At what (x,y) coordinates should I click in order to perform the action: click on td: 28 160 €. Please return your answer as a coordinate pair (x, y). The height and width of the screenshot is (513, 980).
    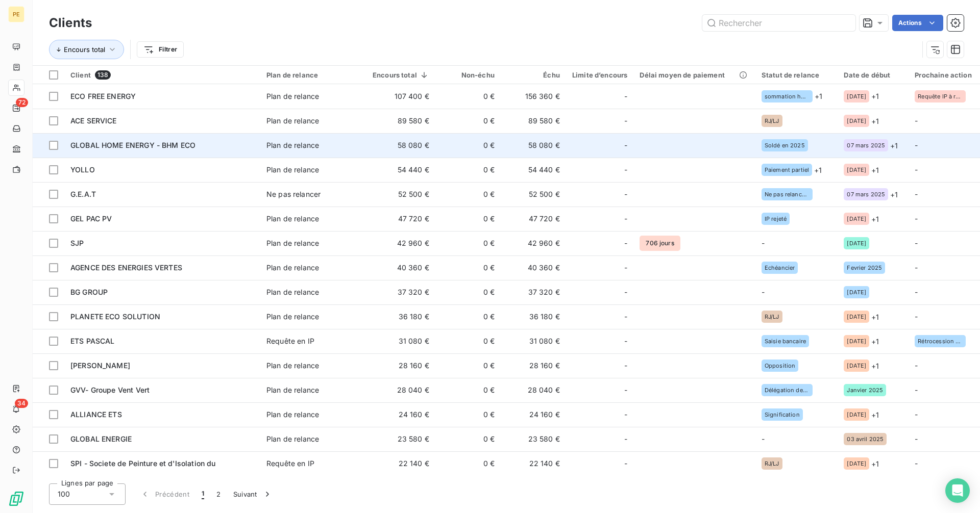
    Looking at the image, I should click on (533, 366).